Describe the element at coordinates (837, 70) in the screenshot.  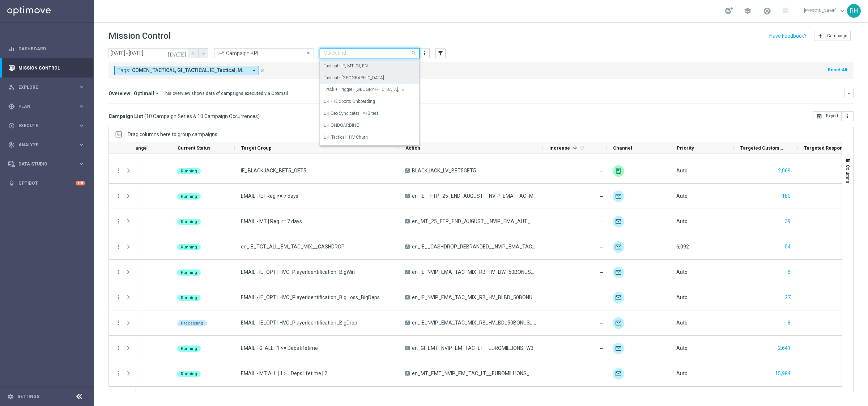
I see `button: Reset All` at that location.